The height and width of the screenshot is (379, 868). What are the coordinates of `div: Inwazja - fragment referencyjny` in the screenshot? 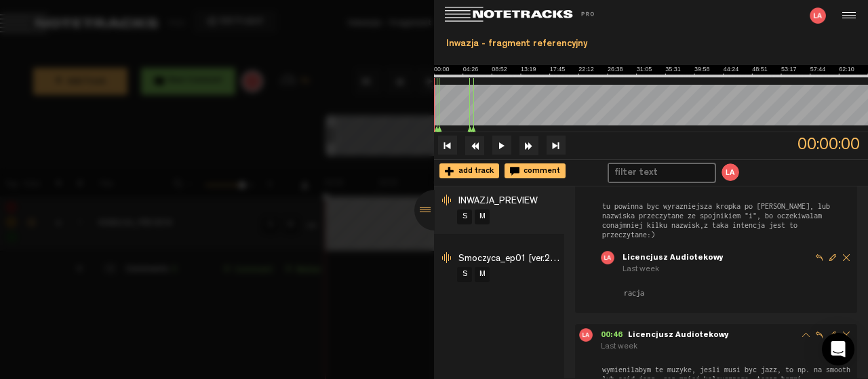 It's located at (651, 44).